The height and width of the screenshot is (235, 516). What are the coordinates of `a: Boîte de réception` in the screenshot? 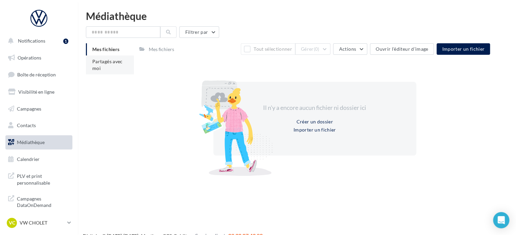 It's located at (39, 74).